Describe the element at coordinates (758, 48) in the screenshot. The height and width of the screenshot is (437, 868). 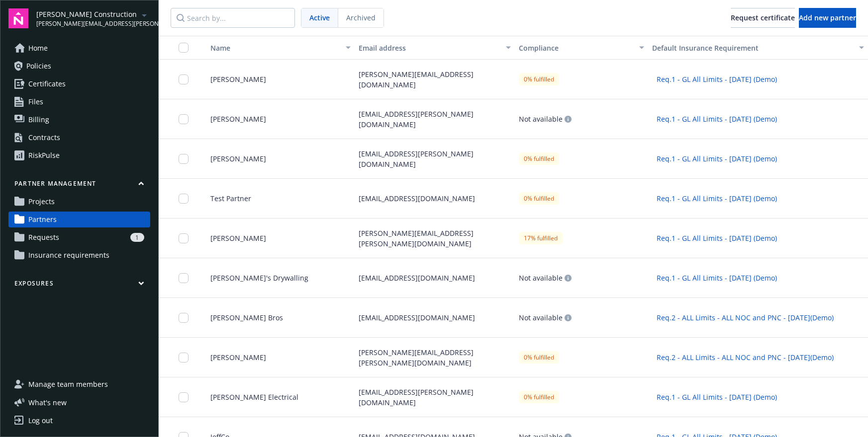
I see `button: Default Insurance Requirement` at that location.